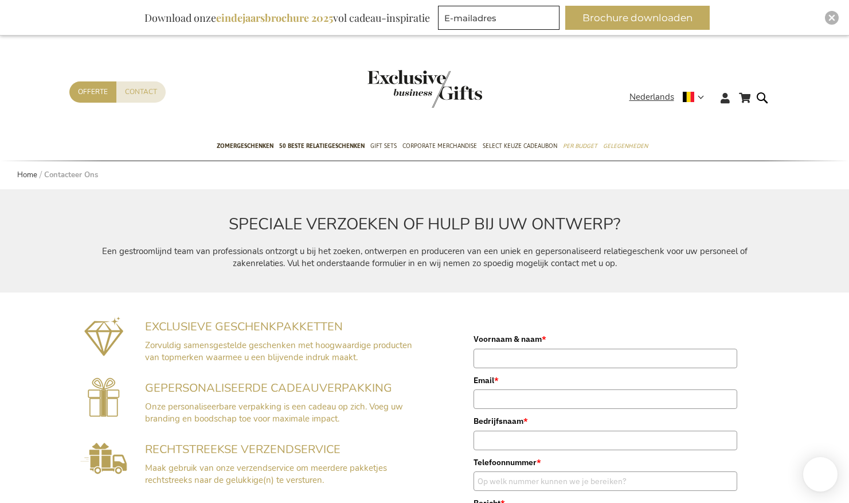 This screenshot has width=849, height=503. Describe the element at coordinates (605, 339) in the screenshot. I see `label: Voornaam & naam` at that location.